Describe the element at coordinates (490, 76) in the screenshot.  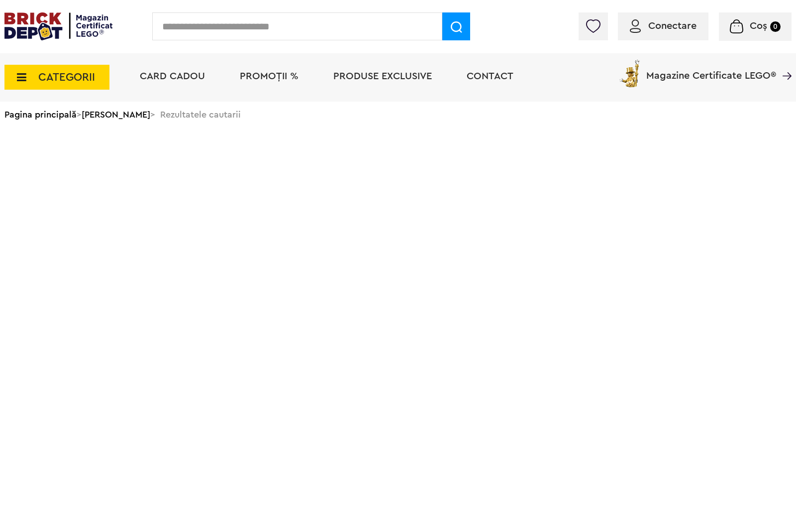
I see `a: Contact` at that location.